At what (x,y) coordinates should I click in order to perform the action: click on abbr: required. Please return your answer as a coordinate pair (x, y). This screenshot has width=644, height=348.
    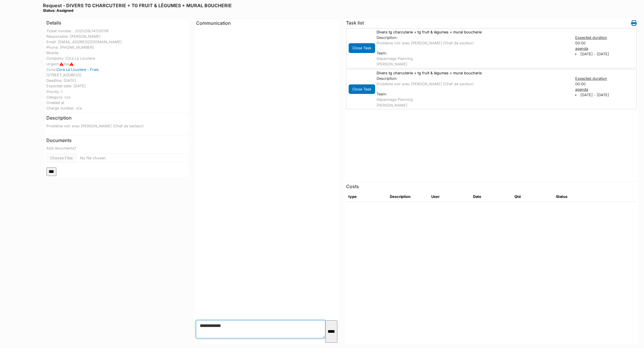
    Looking at the image, I should click on (75, 148).